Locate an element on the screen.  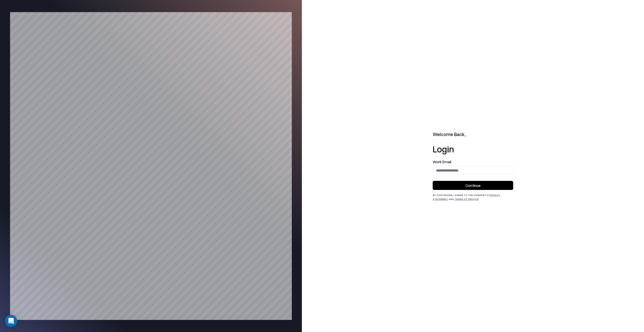
label: Work Email is located at coordinates (473, 162).